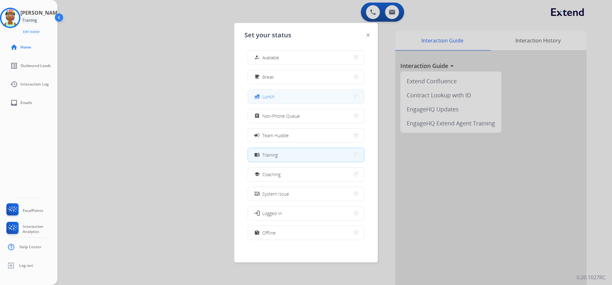  I want to click on button: Edit Avatar, so click(31, 32).